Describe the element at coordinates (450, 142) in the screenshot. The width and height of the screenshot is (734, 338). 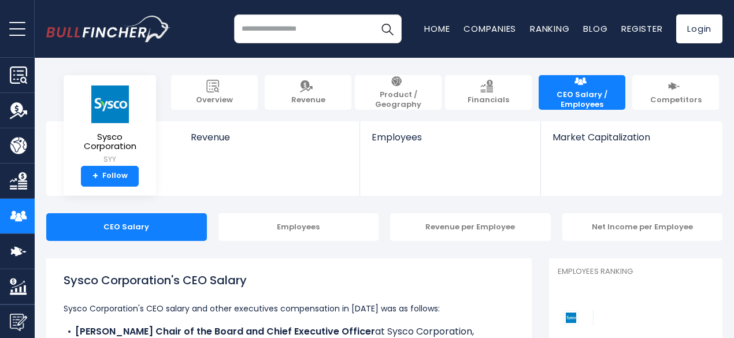
I see `a: Employees` at that location.